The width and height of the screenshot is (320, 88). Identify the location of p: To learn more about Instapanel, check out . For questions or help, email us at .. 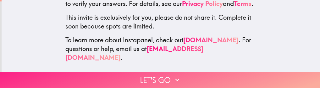
(161, 49).